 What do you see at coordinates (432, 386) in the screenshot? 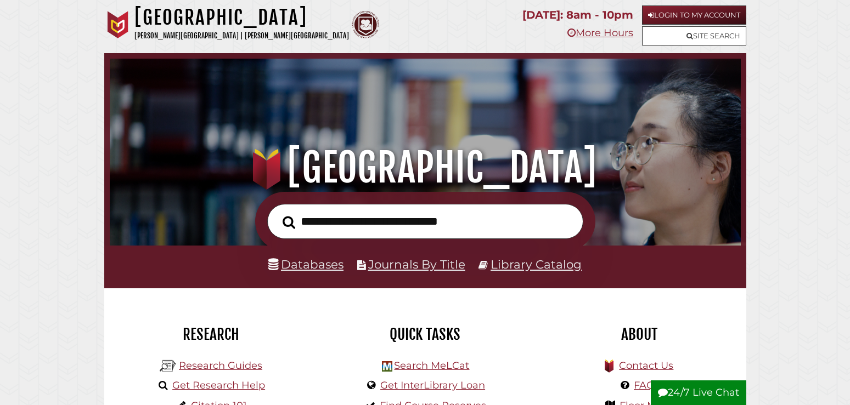
I see `a: Get InterLibrary Loan` at bounding box center [432, 386].